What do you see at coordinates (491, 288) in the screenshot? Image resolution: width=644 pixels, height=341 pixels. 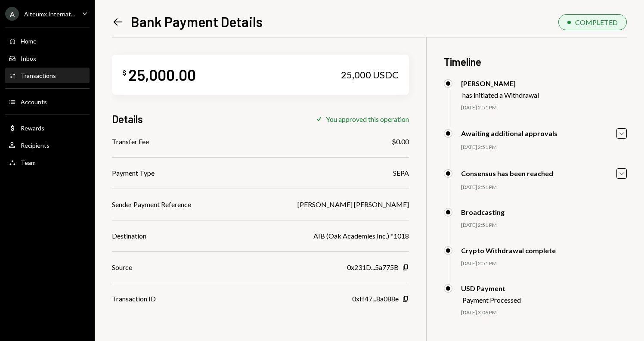 I see `div: USD Payment` at bounding box center [491, 288].